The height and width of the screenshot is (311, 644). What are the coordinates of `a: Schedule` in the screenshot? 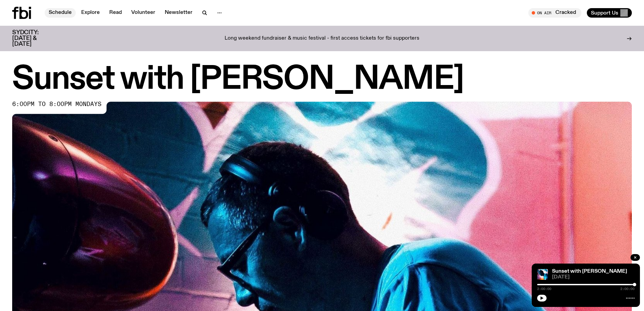 It's located at (60, 13).